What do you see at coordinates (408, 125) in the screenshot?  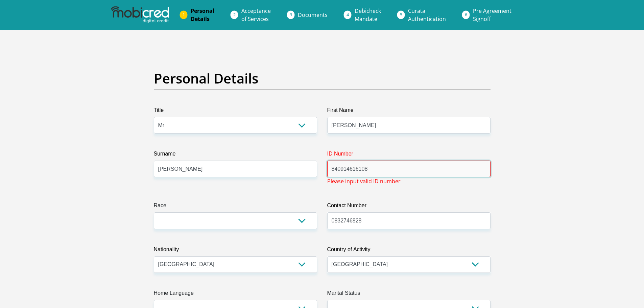 I see `input: First Name` at bounding box center [408, 125].